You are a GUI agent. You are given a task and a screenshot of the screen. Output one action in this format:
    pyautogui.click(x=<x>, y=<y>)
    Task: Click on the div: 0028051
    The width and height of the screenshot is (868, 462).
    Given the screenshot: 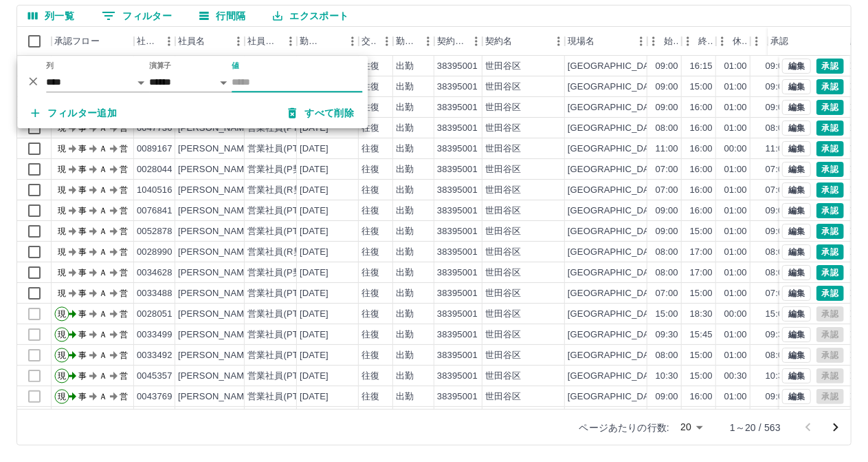 What is the action you would take?
    pyautogui.click(x=154, y=314)
    